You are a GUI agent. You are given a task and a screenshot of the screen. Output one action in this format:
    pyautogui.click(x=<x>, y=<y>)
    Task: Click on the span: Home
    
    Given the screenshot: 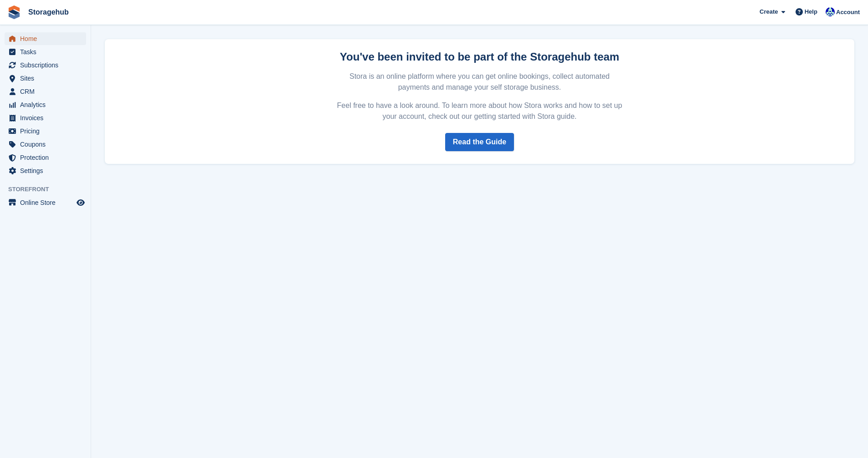 What is the action you would take?
    pyautogui.click(x=47, y=39)
    